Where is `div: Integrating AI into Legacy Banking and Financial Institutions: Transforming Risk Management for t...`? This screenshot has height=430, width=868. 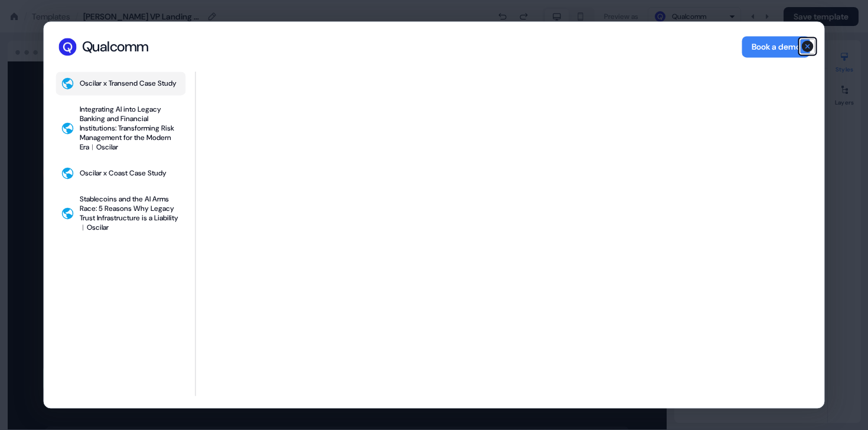
div: Integrating AI into Legacy Banking and Financial Institutions: Transforming Risk Management for t... is located at coordinates (130, 128).